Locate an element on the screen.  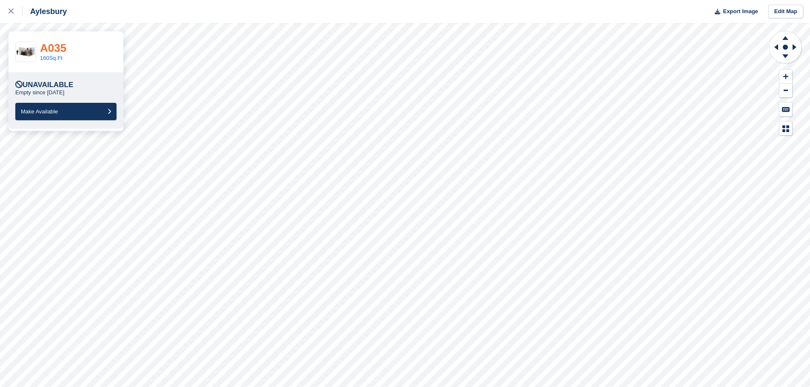
div: Aylesbury is located at coordinates (45, 11).